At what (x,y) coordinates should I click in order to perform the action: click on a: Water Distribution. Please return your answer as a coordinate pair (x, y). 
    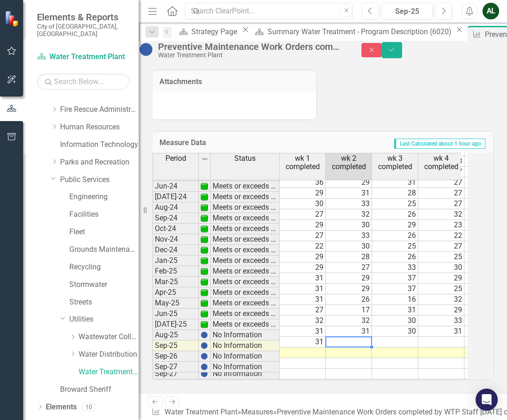
    Looking at the image, I should click on (108, 354).